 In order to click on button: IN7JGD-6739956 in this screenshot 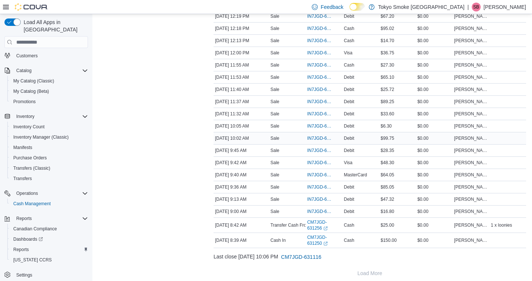, I will do `click(324, 175)`.